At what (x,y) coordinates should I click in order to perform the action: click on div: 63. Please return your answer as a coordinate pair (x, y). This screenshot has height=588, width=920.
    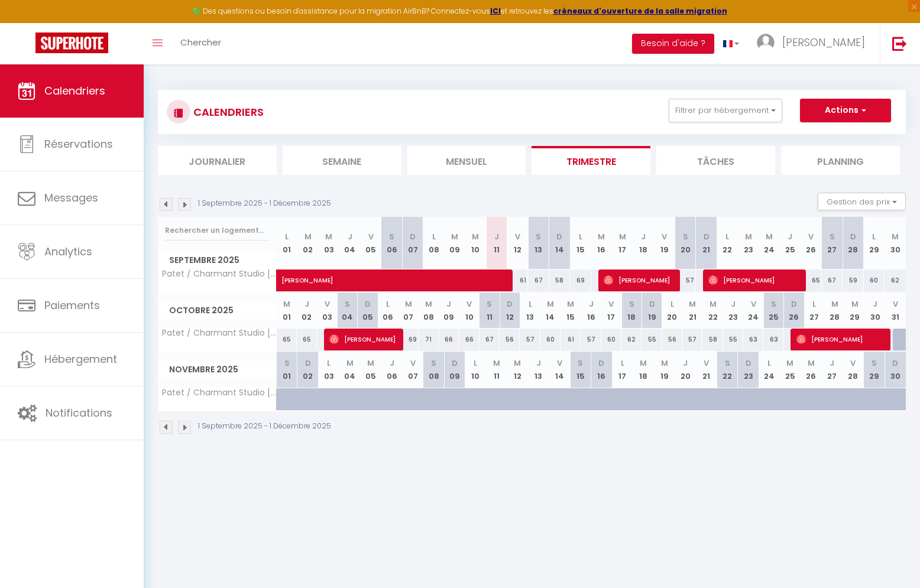
    Looking at the image, I should click on (773, 339).